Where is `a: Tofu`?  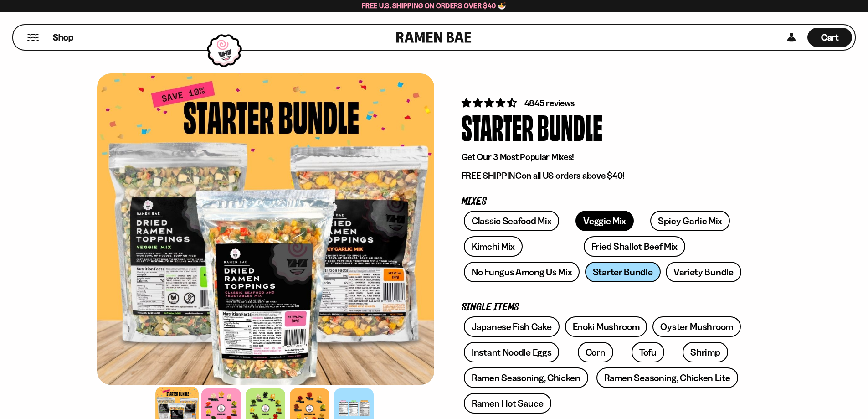
a: Tofu is located at coordinates (648, 352).